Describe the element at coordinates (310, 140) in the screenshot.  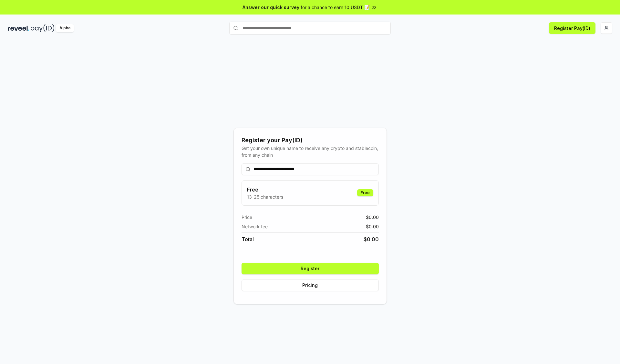
I see `div: Register your Pay(ID)` at that location.